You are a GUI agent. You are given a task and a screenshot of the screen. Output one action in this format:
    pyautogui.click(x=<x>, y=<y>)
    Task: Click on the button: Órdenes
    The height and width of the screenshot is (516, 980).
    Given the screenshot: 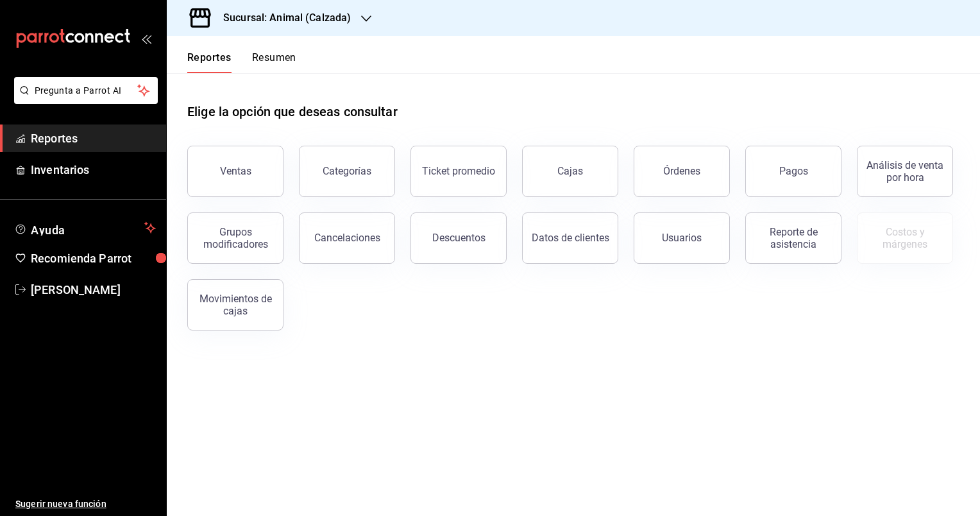 What is the action you would take?
    pyautogui.click(x=682, y=171)
    